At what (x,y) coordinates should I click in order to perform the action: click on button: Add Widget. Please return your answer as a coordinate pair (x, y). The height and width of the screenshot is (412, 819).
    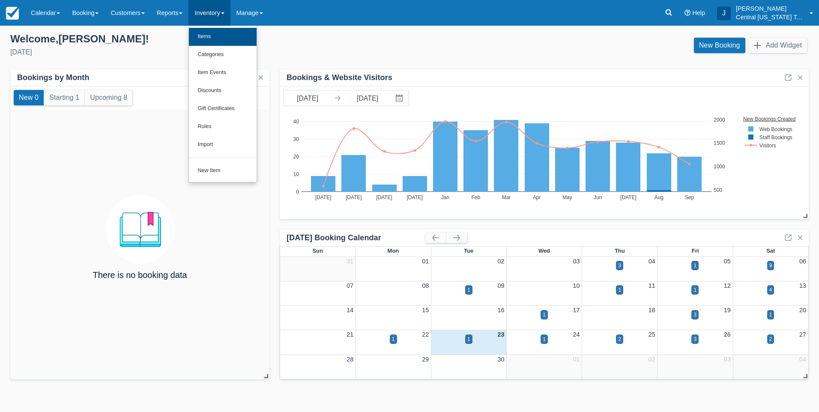
    Looking at the image, I should click on (778, 45).